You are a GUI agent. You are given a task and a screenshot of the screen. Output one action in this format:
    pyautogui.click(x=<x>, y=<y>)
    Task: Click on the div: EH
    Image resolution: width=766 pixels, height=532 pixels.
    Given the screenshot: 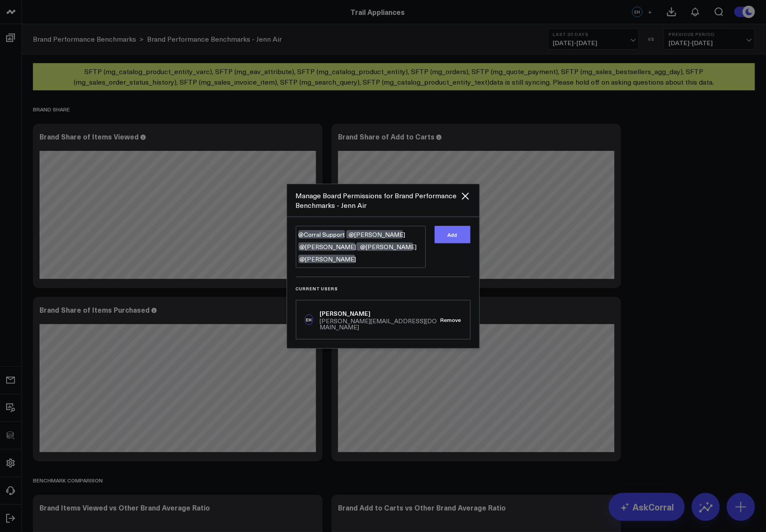 What is the action you would take?
    pyautogui.click(x=309, y=320)
    